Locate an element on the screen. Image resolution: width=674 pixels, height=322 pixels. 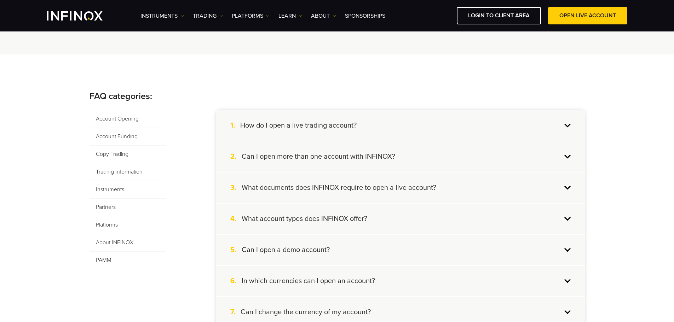
h4: Can I open more than one account with INFINOX? is located at coordinates (318, 157).